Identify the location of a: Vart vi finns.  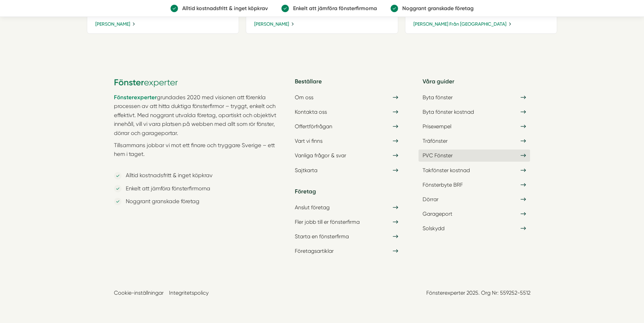
(347, 141).